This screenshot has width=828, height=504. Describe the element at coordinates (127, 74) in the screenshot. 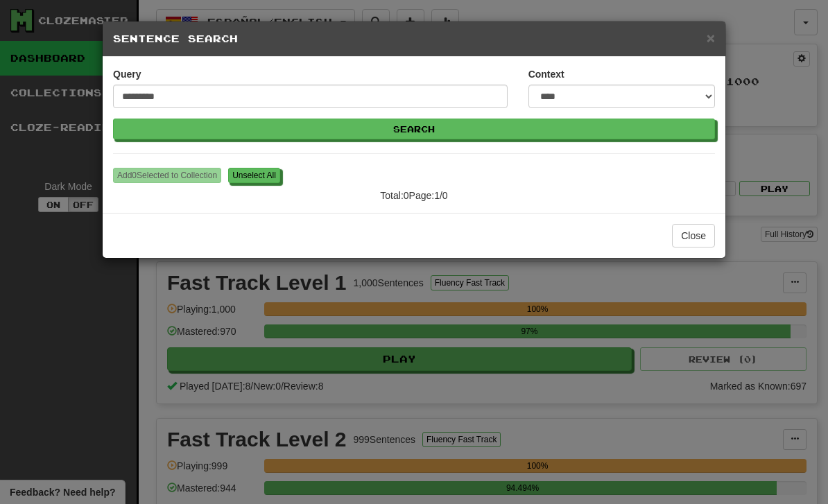

I see `label: Query` at that location.